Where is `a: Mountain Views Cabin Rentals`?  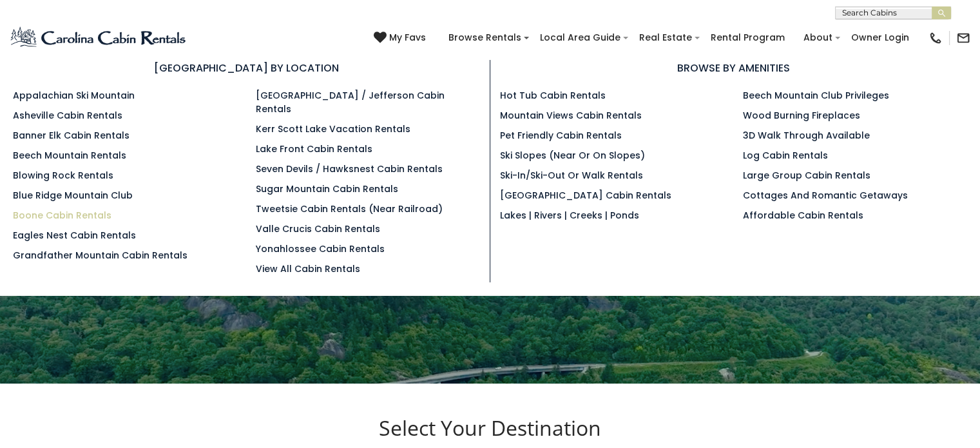
a: Mountain Views Cabin Rentals is located at coordinates (571, 115).